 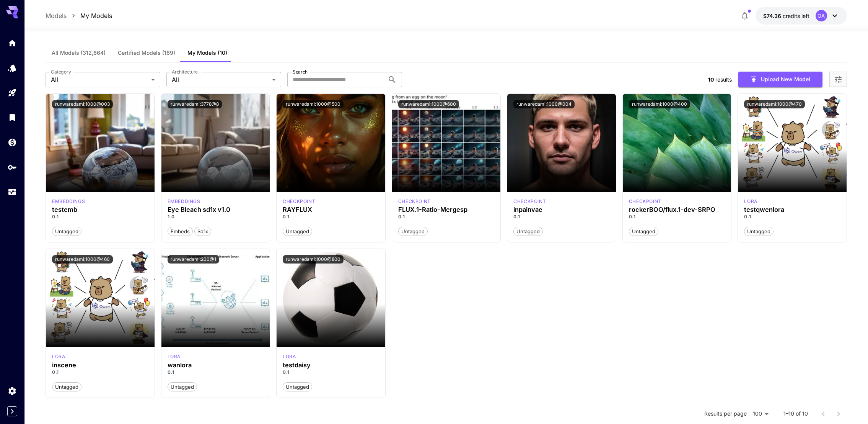 What do you see at coordinates (184, 202) in the screenshot?
I see `p: embeddings` at bounding box center [184, 202].